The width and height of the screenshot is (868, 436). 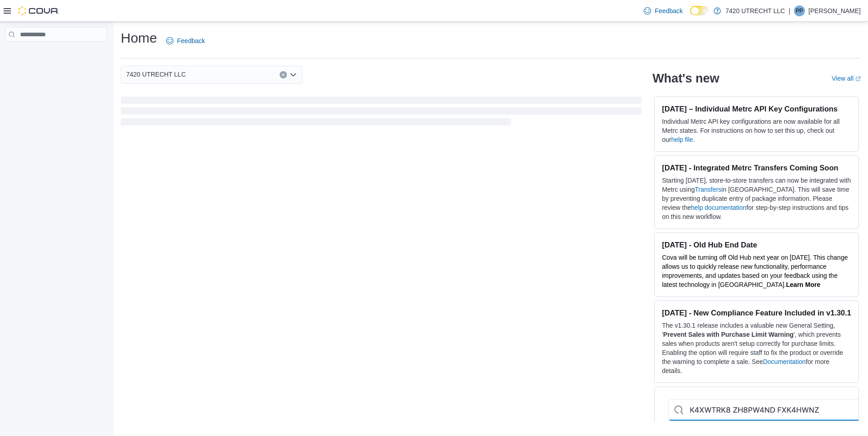 I want to click on p: 7420 UTRECHT LLC, so click(x=755, y=11).